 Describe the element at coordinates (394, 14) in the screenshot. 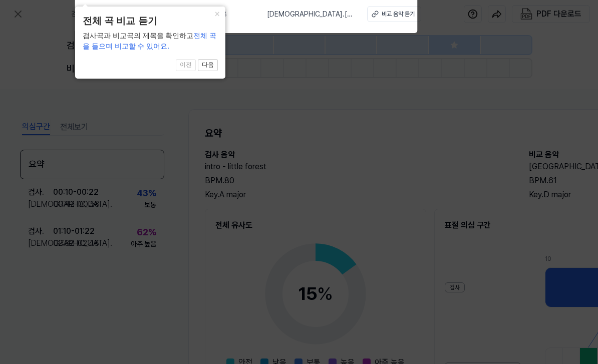

I see `button: 비교 음악 듣기` at that location.